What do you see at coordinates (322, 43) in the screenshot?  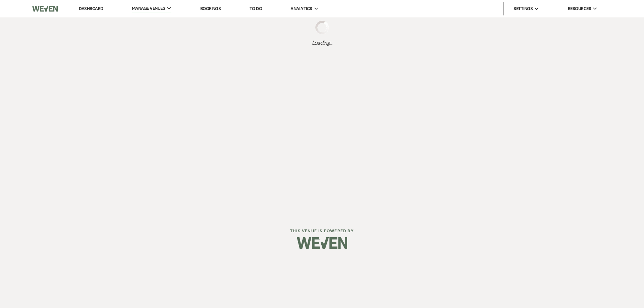 I see `span: Loading...` at bounding box center [322, 43].